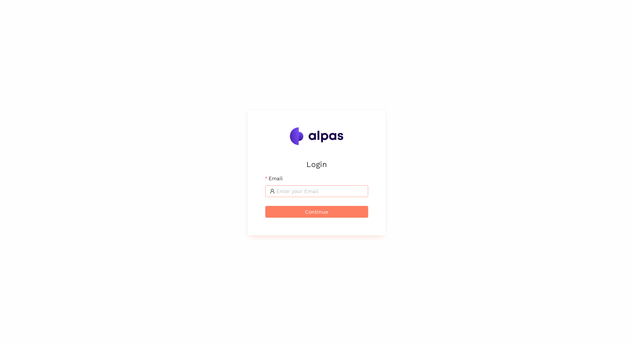  Describe the element at coordinates (274, 179) in the screenshot. I see `label: Email` at that location.